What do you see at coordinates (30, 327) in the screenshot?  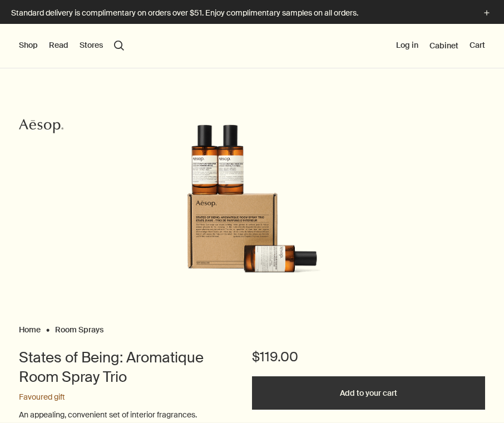 I see `a: Home` at bounding box center [30, 327].